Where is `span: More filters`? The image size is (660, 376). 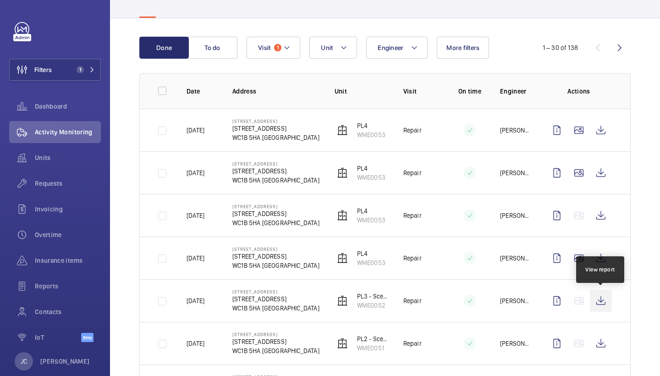 span: More filters is located at coordinates (463, 48).